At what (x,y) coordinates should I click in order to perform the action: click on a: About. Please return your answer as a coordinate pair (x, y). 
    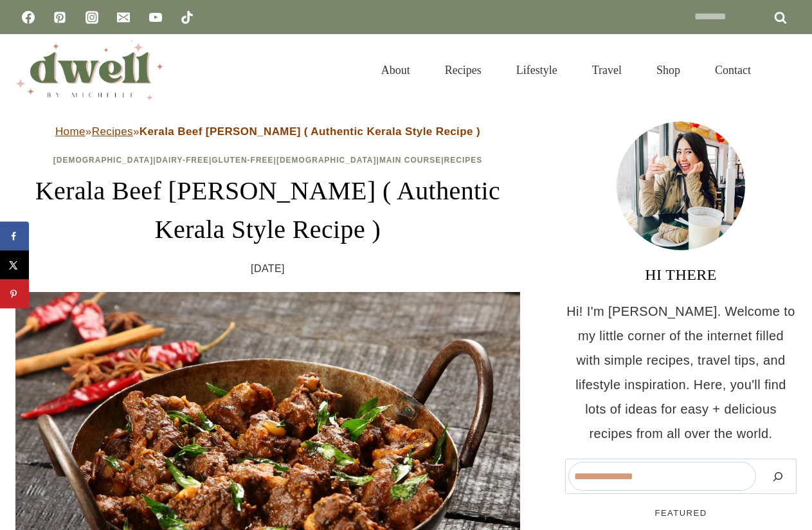
    Looking at the image, I should click on (396, 70).